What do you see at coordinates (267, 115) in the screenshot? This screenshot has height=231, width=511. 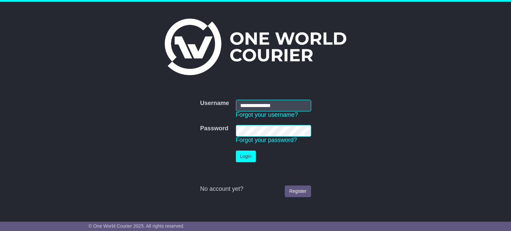 I see `a: Forgot your username?` at bounding box center [267, 115].